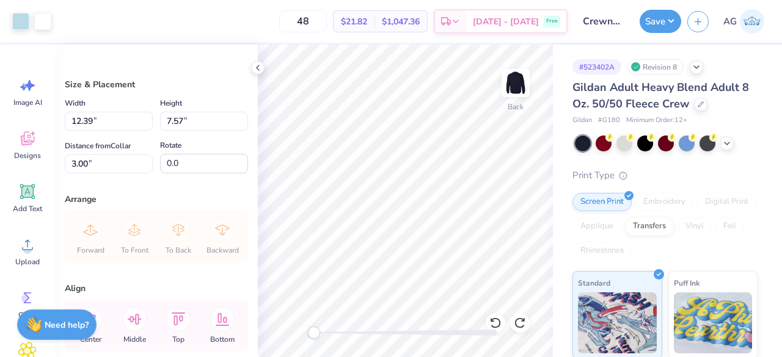 This screenshot has height=357, width=782. Describe the element at coordinates (597, 67) in the screenshot. I see `div: # 523402A` at that location.